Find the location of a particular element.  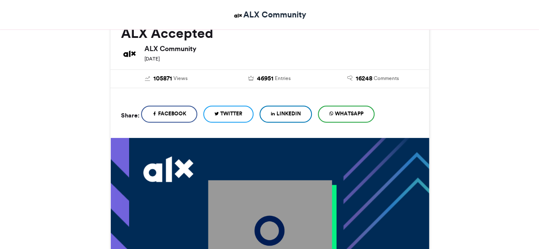

span: Facebook is located at coordinates (172, 114).